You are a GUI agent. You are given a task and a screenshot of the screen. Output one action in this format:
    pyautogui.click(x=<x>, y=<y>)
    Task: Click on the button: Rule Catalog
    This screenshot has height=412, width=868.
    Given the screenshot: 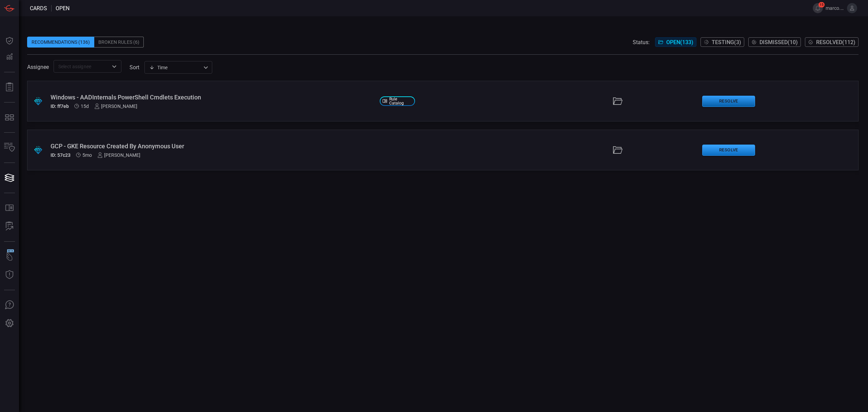 What is the action you would take?
    pyautogui.click(x=9, y=208)
    